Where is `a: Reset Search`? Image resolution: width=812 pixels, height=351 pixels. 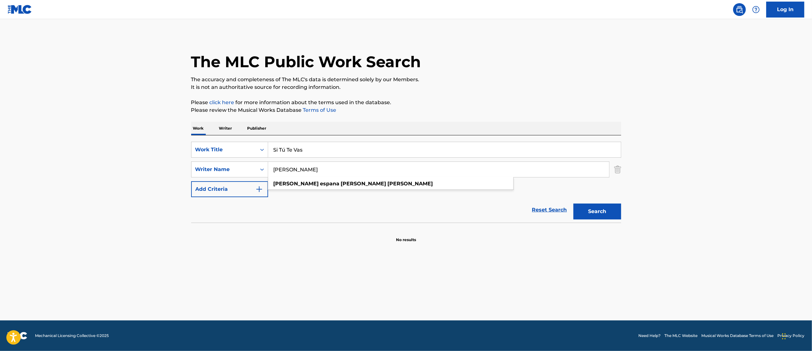 a: Reset Search is located at coordinates (550, 210).